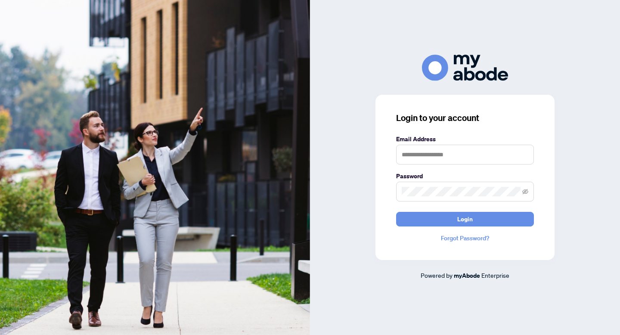  Describe the element at coordinates (436, 275) in the screenshot. I see `span: Powered by` at that location.